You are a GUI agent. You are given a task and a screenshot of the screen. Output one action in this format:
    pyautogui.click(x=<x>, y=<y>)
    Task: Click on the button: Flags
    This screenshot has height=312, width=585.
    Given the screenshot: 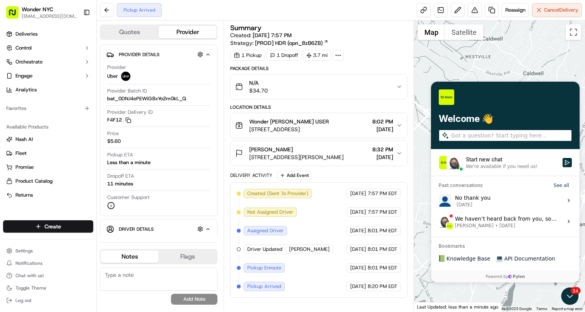 What is the action you would take?
    pyautogui.click(x=188, y=257)
    